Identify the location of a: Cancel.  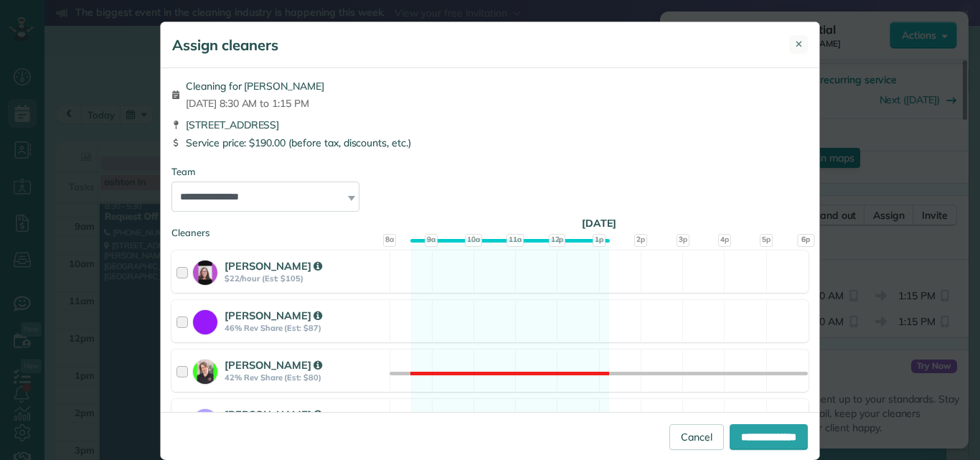
(697, 437).